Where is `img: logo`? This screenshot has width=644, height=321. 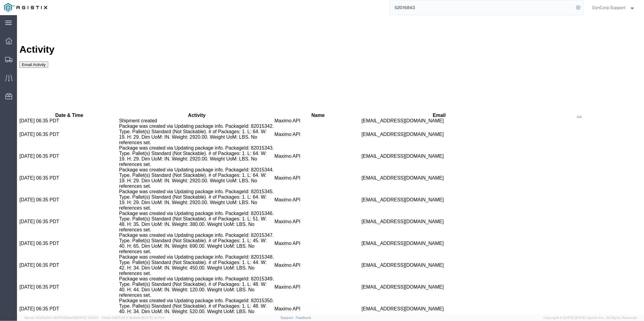 img: logo is located at coordinates (26, 7).